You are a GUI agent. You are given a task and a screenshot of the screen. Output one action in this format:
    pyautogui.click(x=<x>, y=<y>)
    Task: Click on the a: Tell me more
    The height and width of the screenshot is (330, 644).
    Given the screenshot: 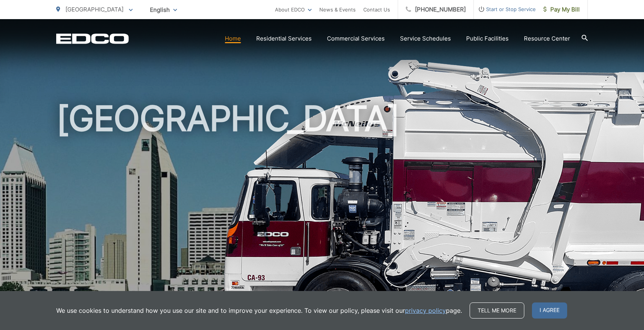 What is the action you would take?
    pyautogui.click(x=497, y=311)
    